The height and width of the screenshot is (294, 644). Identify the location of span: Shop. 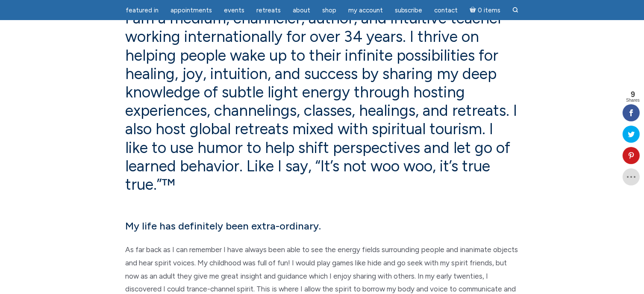
(329, 10).